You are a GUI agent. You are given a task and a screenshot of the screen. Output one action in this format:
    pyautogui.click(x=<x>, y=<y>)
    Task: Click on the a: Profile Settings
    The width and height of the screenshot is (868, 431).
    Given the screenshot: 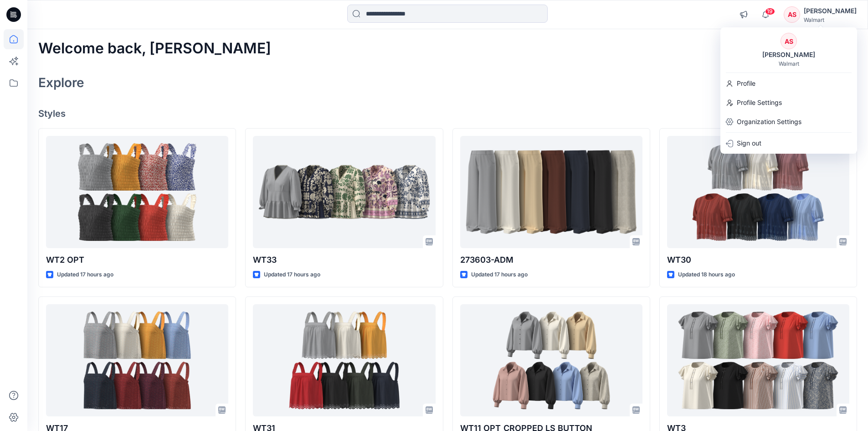 What is the action you would take?
    pyautogui.click(x=789, y=103)
    